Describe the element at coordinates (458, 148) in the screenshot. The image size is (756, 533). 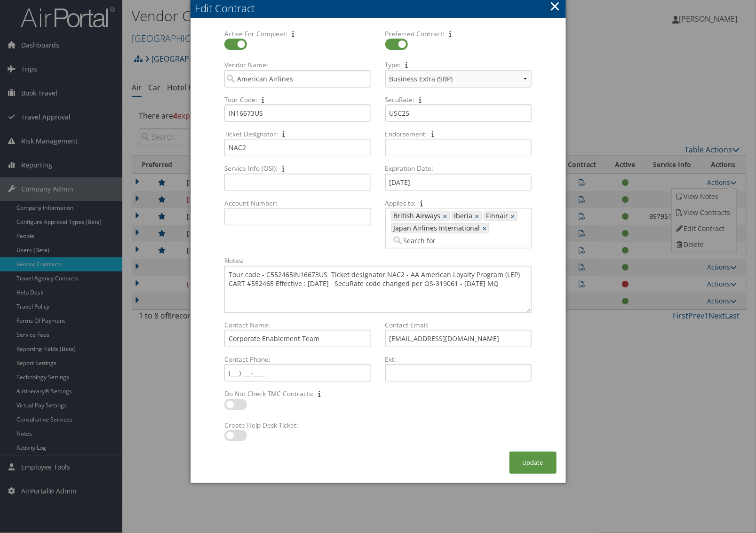
I see `input: Endorsement:` at that location.